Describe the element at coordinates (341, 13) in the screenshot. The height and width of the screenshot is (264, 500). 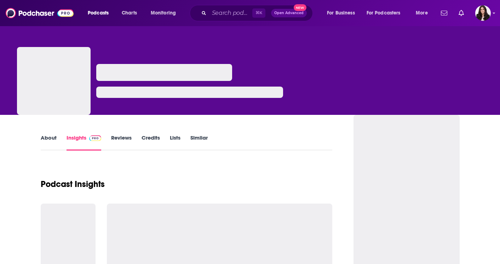
I see `span: For Business` at that location.